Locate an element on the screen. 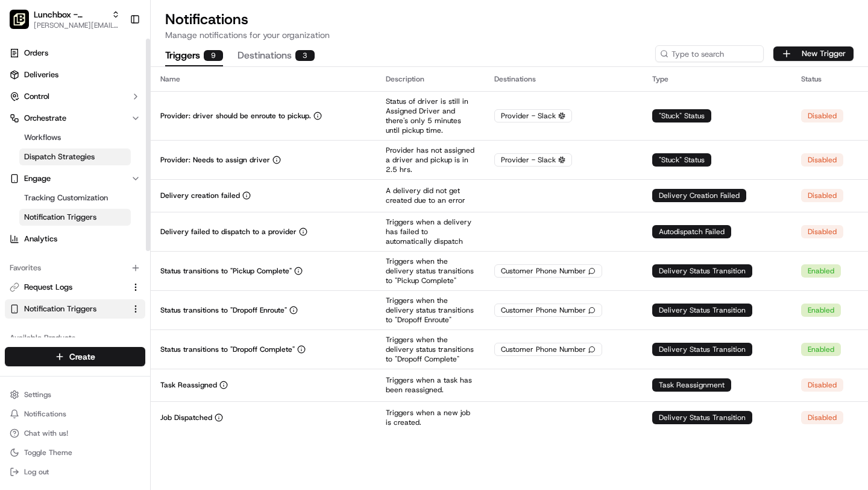 The height and width of the screenshot is (490, 868). input: Type to search is located at coordinates (710, 53).